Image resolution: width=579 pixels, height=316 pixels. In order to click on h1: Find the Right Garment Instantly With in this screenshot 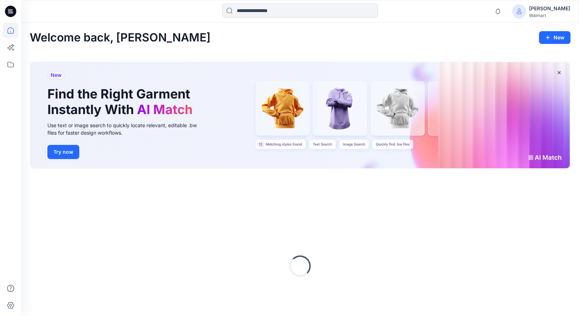, I will do `click(122, 102)`.